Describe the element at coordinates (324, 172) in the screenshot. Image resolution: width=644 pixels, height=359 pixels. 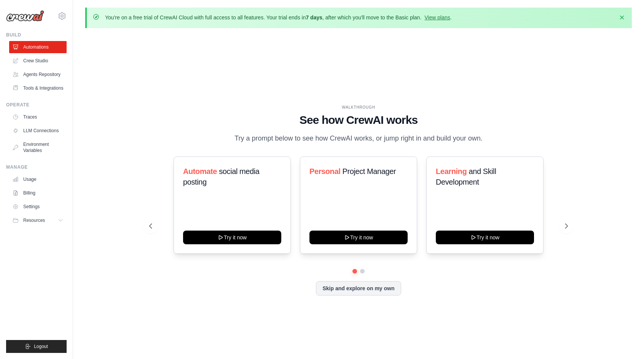
I see `span: Personal` at that location.